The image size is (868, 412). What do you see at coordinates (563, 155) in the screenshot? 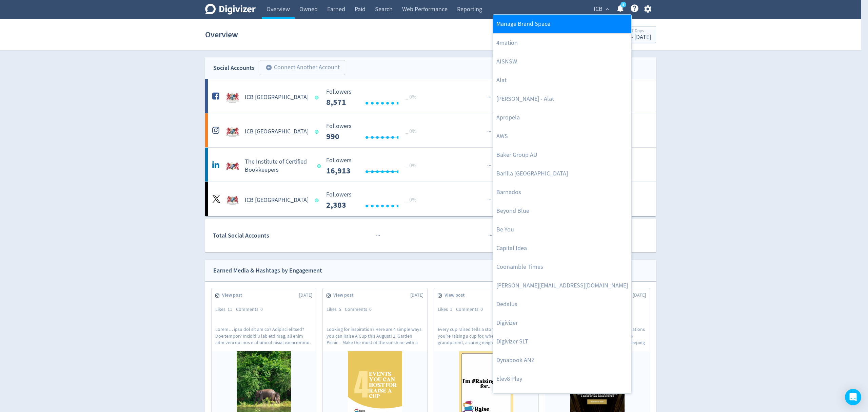
I see `a: Baker Group AU` at bounding box center [563, 155].